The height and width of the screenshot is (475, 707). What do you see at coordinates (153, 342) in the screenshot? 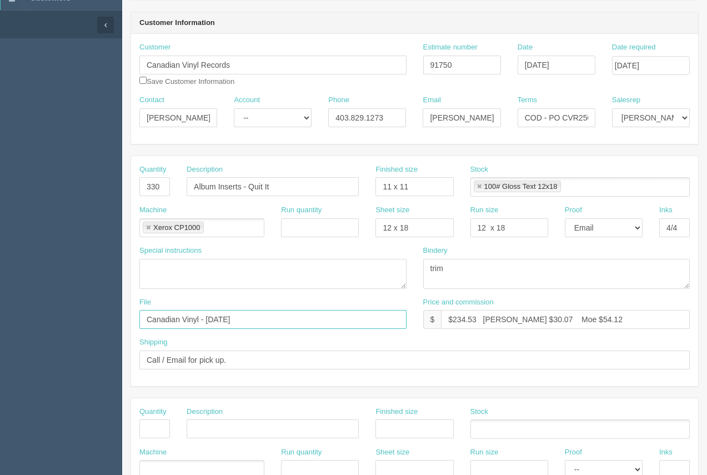
I see `label: Shipping` at bounding box center [153, 342].